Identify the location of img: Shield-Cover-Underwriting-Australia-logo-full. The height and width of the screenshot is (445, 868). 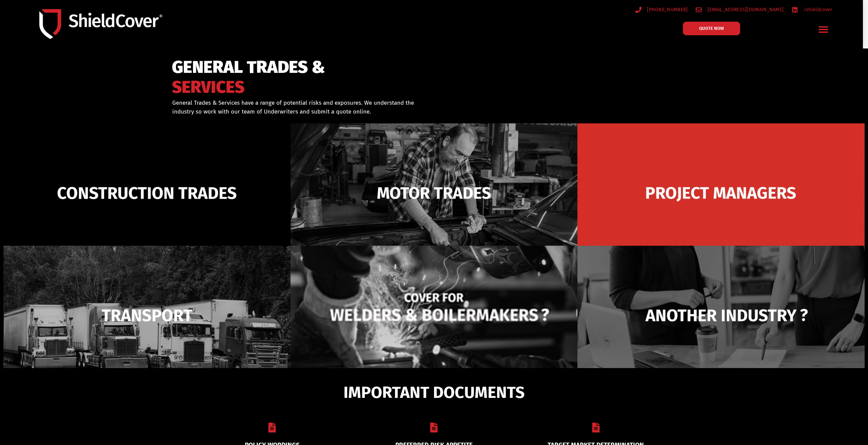
(101, 24).